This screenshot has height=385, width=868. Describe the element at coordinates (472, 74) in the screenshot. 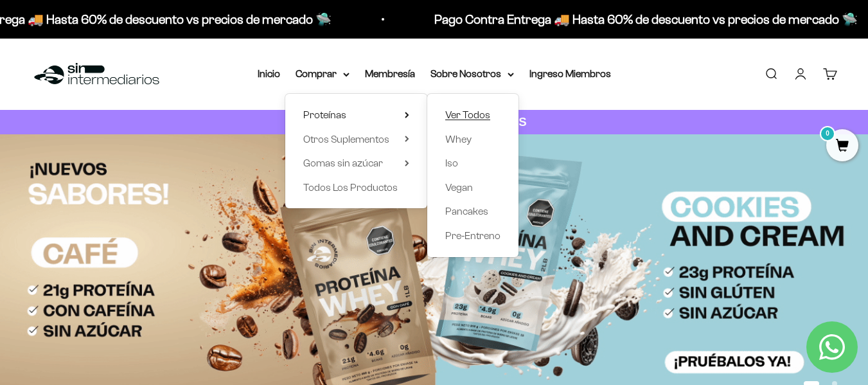

I see `summary: Sobre Nosotros` at that location.